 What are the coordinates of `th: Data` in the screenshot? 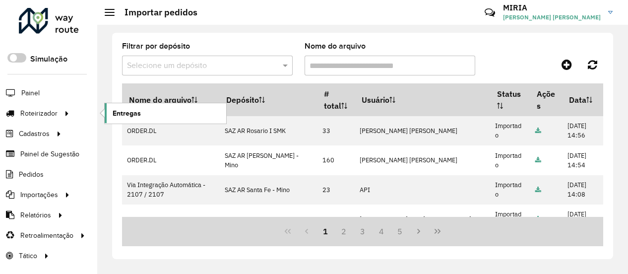 It's located at (583, 100).